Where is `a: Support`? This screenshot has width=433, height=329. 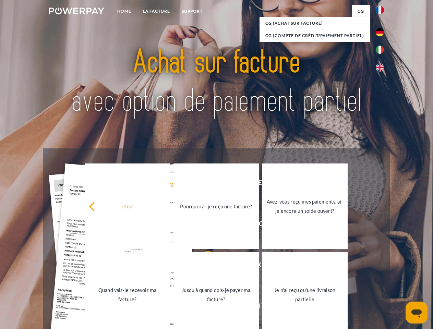
a: Support is located at coordinates (192, 11).